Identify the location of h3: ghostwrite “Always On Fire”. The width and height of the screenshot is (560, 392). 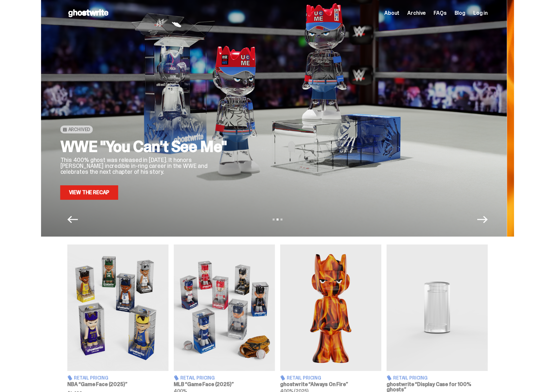
(331, 385).